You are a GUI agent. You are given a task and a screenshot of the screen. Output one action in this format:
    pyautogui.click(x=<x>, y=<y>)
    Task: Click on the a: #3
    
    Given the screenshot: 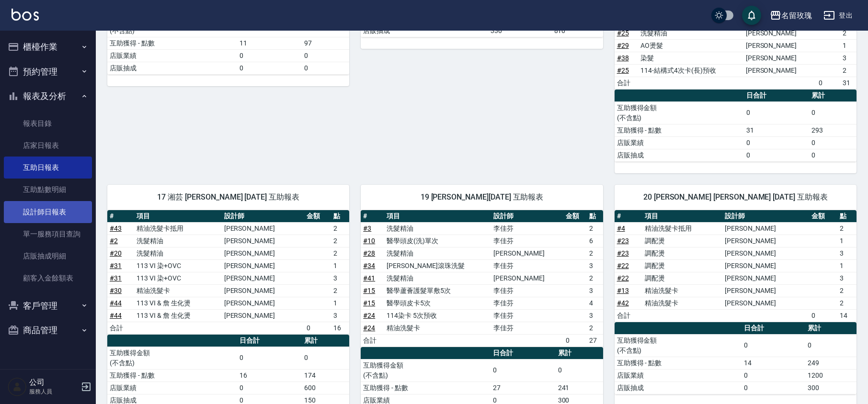 What is the action you would take?
    pyautogui.click(x=366, y=228)
    